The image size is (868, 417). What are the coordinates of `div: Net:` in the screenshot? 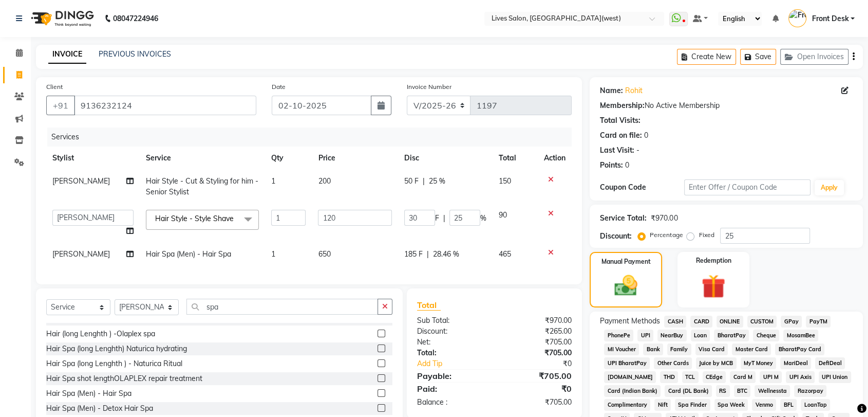 It's located at (452, 342).